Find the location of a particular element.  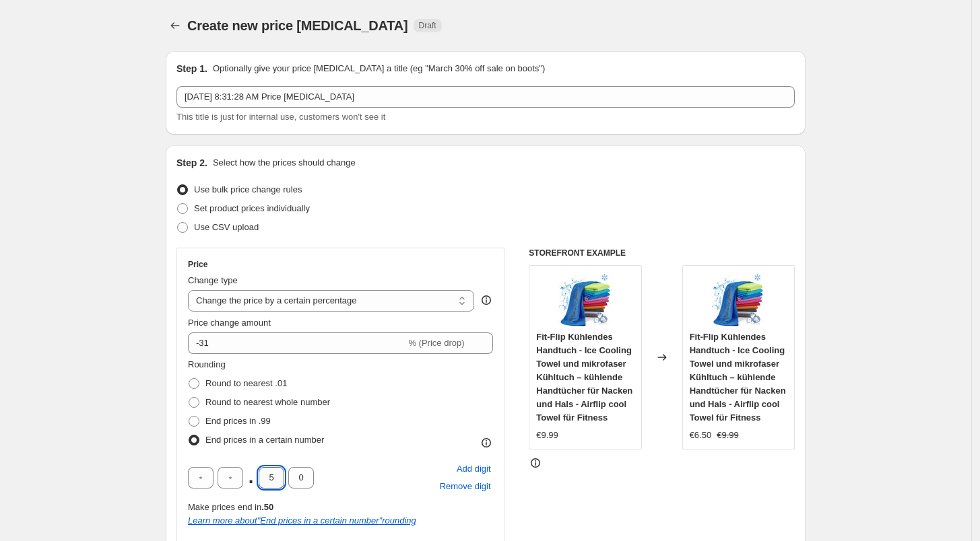

button: Remove placeholder is located at coordinates (465, 486).